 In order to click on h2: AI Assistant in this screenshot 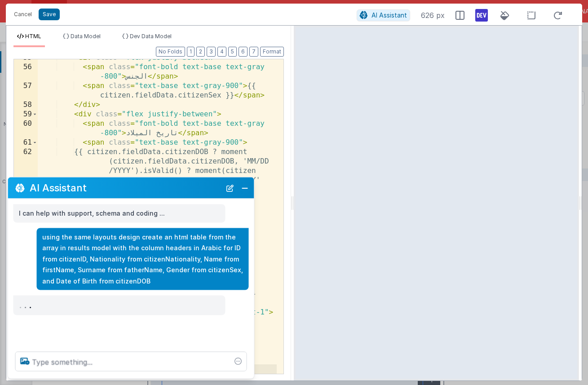, I will do `click(126, 188)`.